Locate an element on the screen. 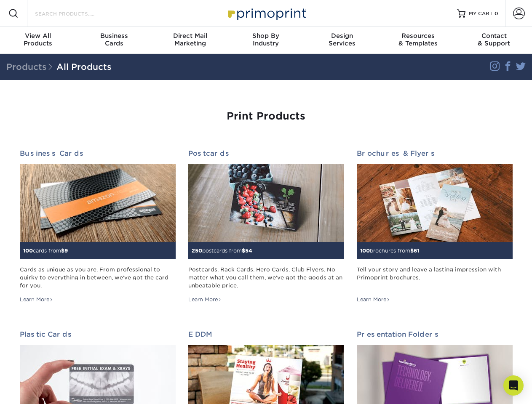 The image size is (532, 404). h2: Brochures & Flyers is located at coordinates (435, 153).